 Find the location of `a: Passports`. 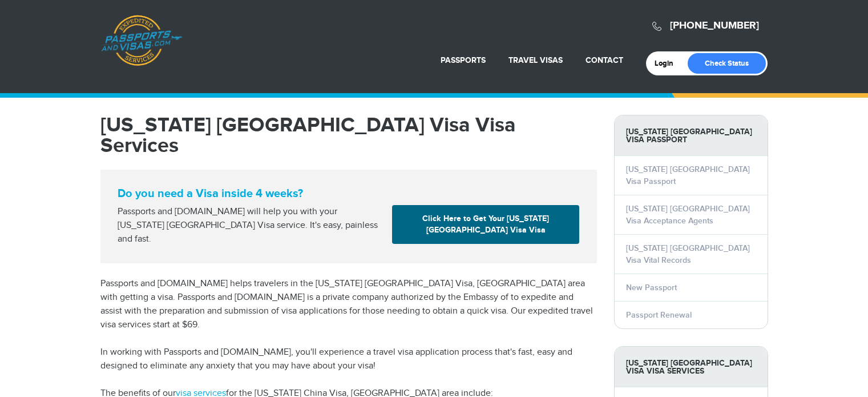

a: Passports is located at coordinates (463, 60).